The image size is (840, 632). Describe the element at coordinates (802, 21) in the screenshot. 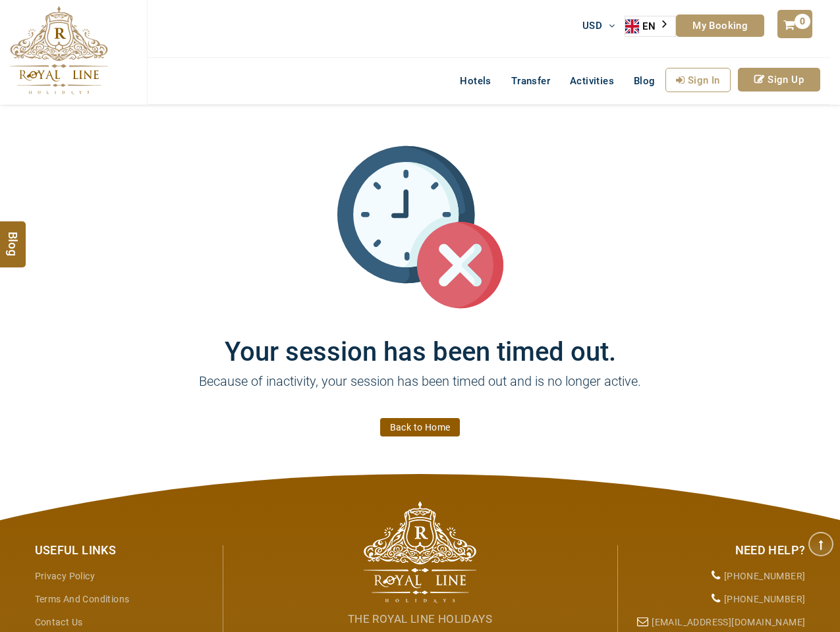

I see `span: 0` at that location.